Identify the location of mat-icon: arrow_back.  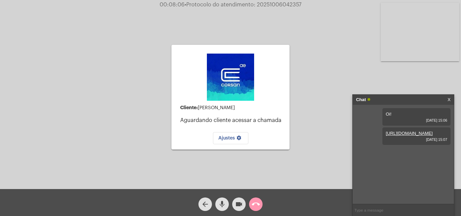
(205, 205).